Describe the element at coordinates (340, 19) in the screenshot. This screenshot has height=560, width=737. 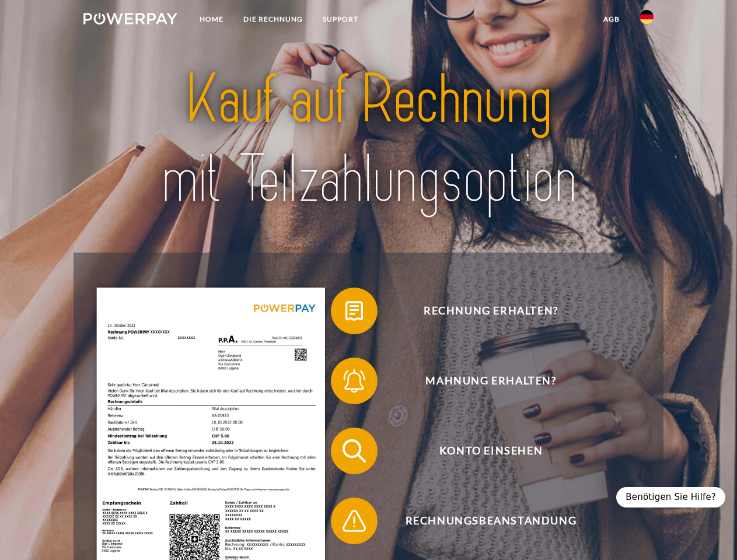
I see `a: SUPPORT` at that location.